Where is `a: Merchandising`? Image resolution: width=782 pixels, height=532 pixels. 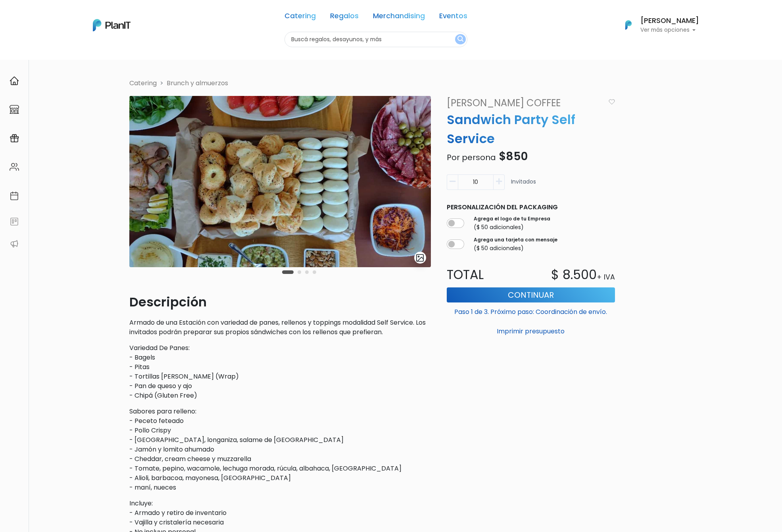
a: Merchandising is located at coordinates (399, 17).